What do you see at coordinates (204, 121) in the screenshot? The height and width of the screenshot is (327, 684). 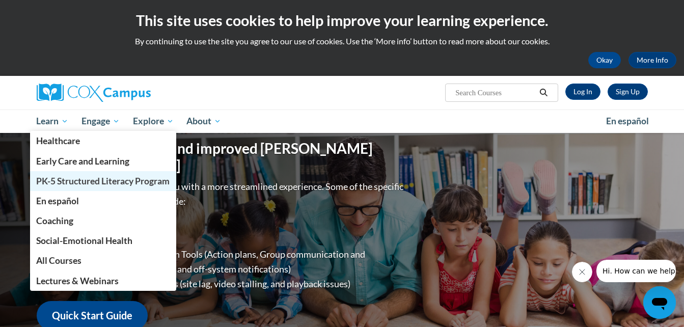 I see `span: About` at bounding box center [204, 121].